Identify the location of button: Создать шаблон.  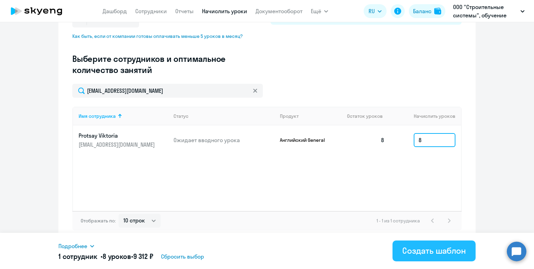
(434, 251).